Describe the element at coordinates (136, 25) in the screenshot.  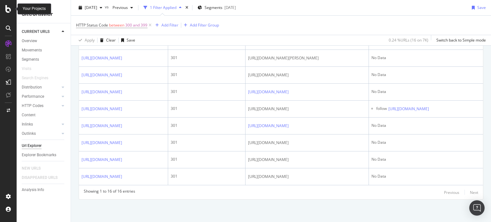
I see `span: 300 and 399` at that location.